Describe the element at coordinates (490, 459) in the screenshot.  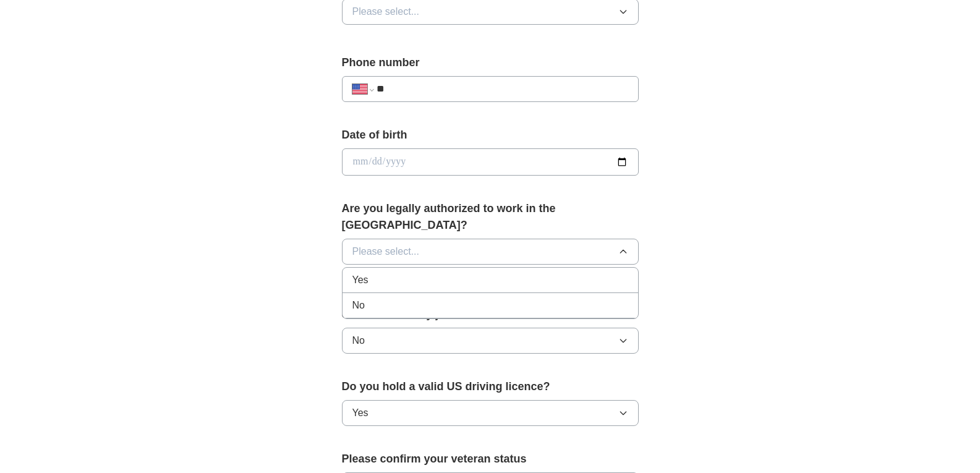
I see `label: Please confirm your veteran status` at that location.